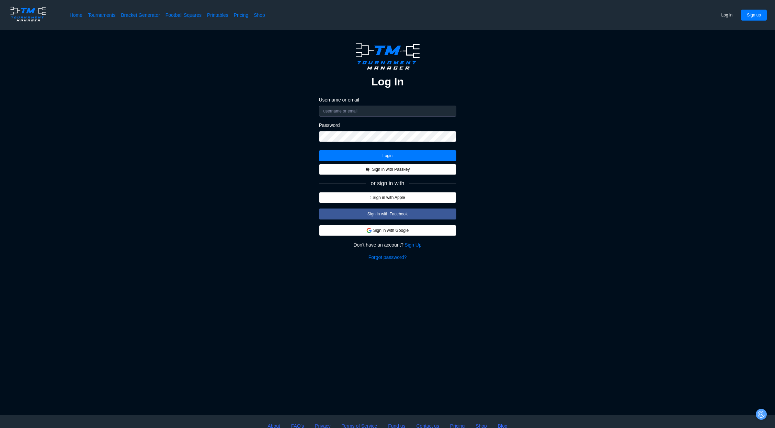  I want to click on h2: Log In, so click(387, 82).